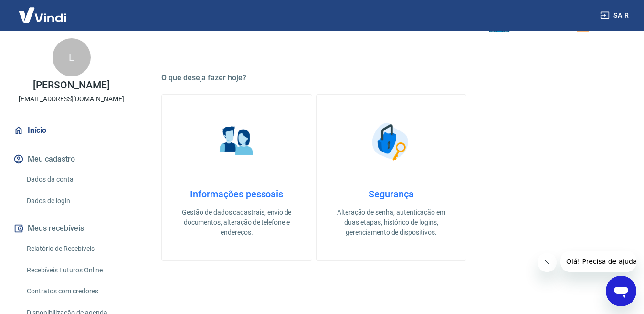 The width and height of the screenshot is (644, 314). What do you see at coordinates (43, 15) in the screenshot?
I see `img: Vindi` at bounding box center [43, 15].